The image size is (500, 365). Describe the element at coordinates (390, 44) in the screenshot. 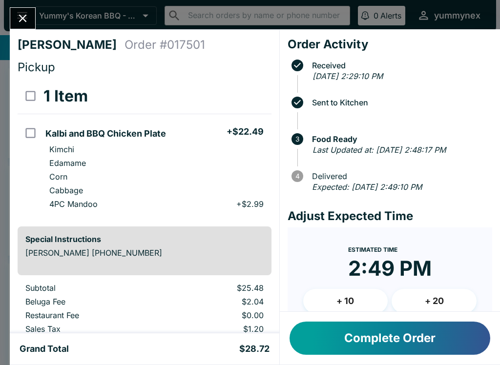

I see `h4: Order Activity` at that location.